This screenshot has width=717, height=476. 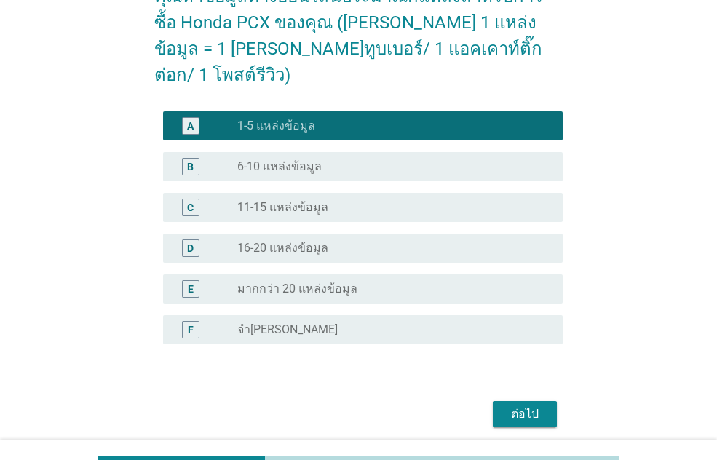 What do you see at coordinates (283, 248) in the screenshot?
I see `label: 16-20 แหล่งข้อมูล` at bounding box center [283, 248].